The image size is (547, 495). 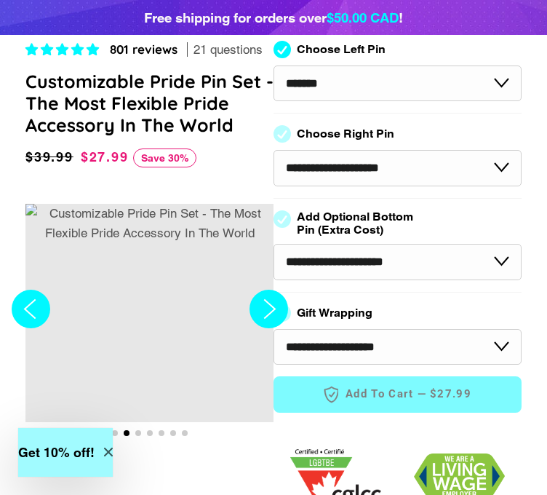 What do you see at coordinates (268, 311) in the screenshot?
I see `button: Next slide` at bounding box center [268, 311].